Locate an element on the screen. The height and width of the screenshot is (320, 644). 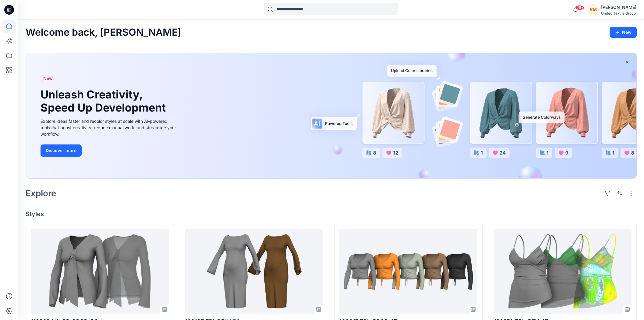
div: KM is located at coordinates (593, 10).